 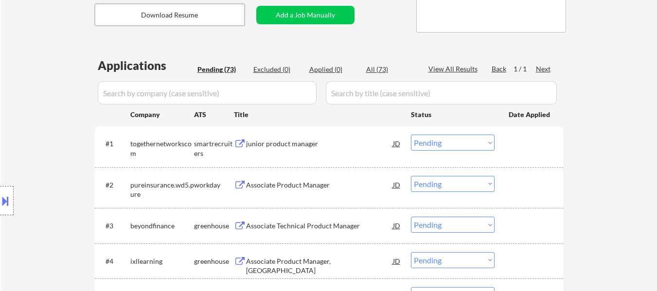 I want to click on div: 1 / 1, so click(x=525, y=69).